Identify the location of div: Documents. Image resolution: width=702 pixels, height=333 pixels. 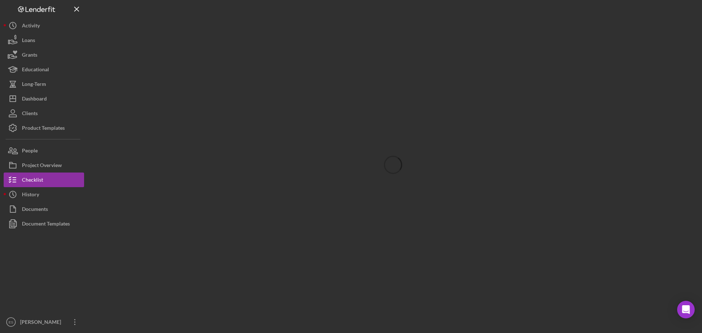
(35, 210).